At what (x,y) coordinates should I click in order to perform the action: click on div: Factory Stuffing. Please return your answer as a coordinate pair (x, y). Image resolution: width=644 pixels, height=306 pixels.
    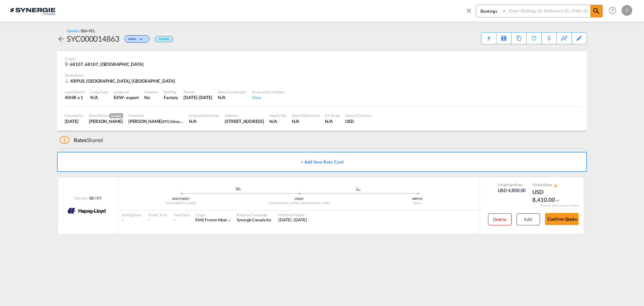
    Looking at the image, I should click on (171, 97).